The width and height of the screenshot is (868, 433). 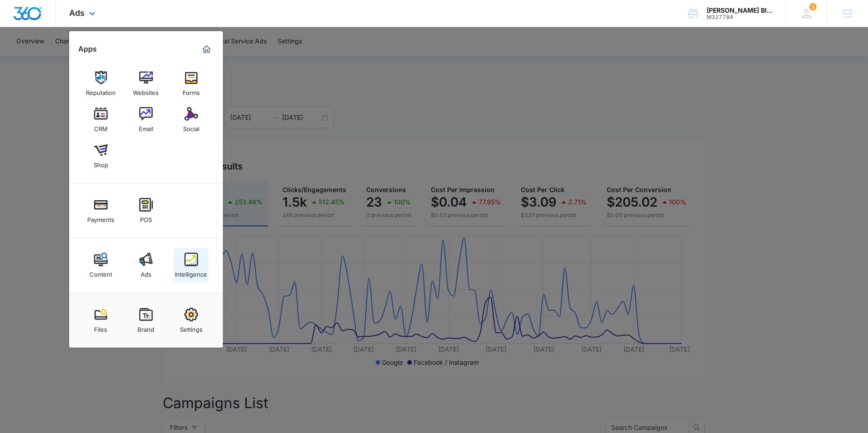 I want to click on a: Payments, so click(x=101, y=211).